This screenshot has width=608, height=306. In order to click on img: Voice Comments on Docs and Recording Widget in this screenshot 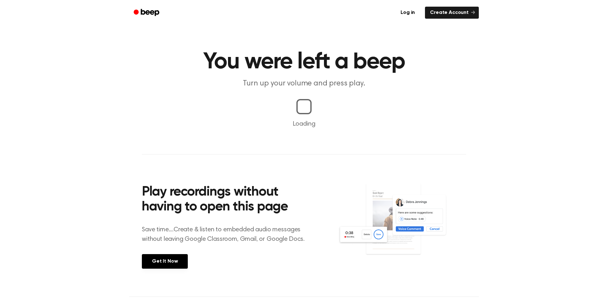, I will do `click(402, 225)`.